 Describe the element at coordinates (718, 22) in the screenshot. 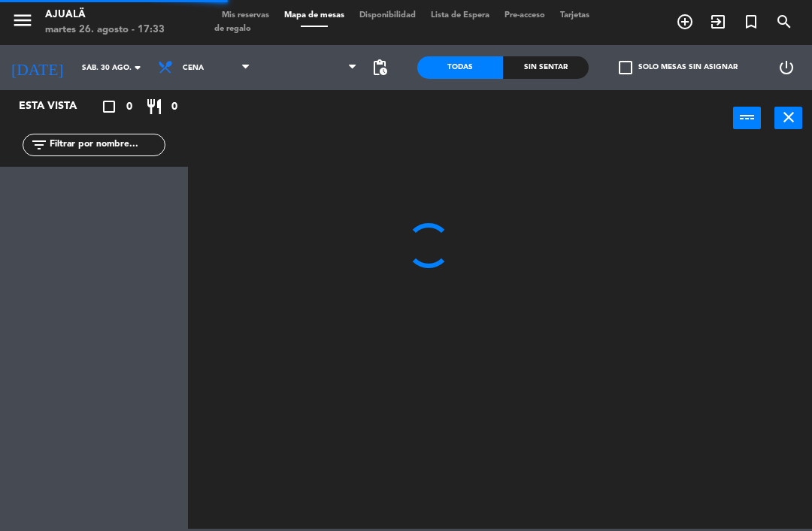

I see `span: WALK IN` at that location.